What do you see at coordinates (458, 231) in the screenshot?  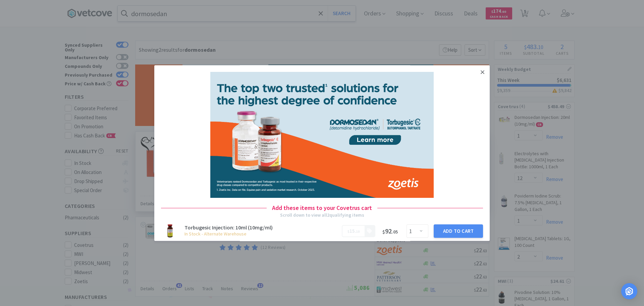 I see `button: Add to Cart` at bounding box center [458, 231].